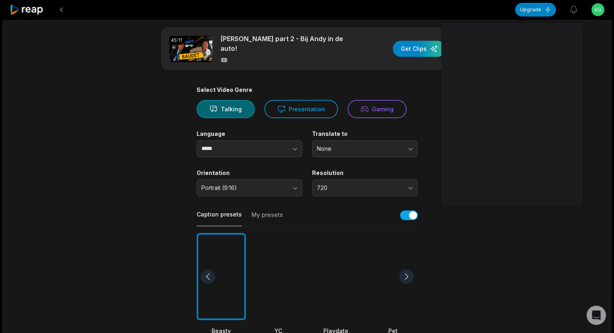  I want to click on button: 720, so click(365, 188).